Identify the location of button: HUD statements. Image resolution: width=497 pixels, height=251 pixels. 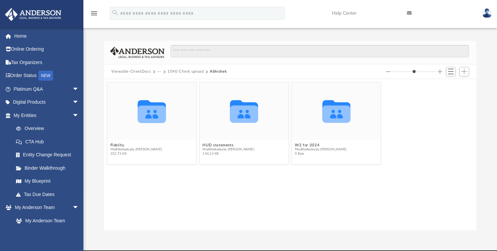
(229, 145).